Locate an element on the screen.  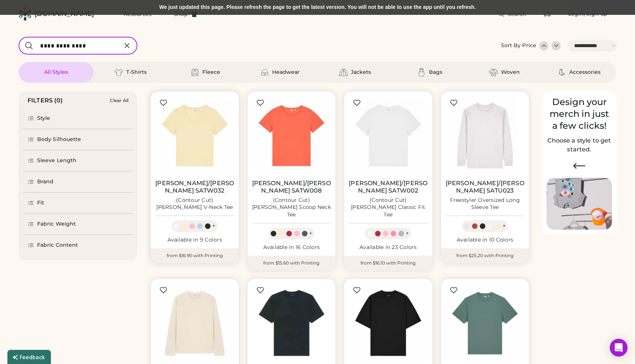
div: Fabric Weight is located at coordinates (56, 224).